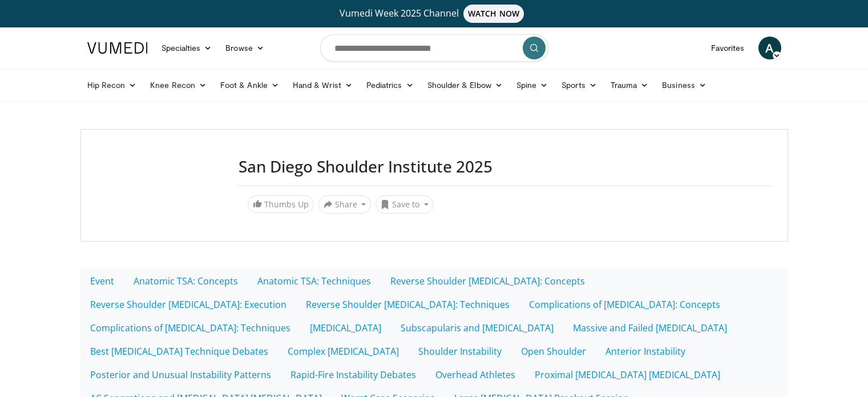 The width and height of the screenshot is (868, 397). Describe the element at coordinates (280, 204) in the screenshot. I see `a: Thumbs Up` at that location.